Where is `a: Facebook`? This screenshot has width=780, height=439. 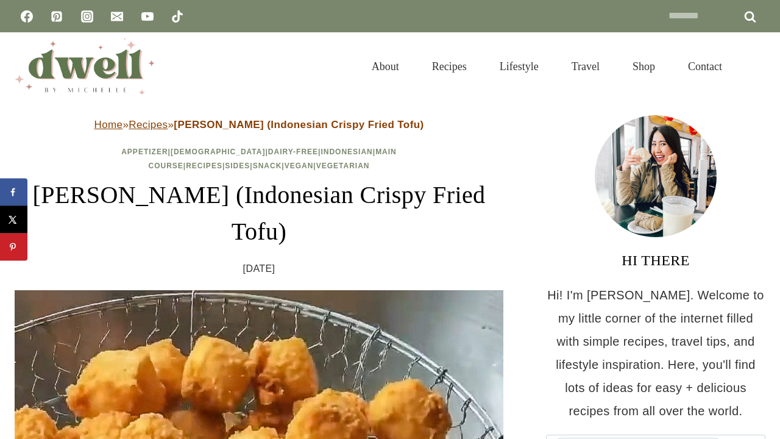 a: Facebook is located at coordinates (27, 16).